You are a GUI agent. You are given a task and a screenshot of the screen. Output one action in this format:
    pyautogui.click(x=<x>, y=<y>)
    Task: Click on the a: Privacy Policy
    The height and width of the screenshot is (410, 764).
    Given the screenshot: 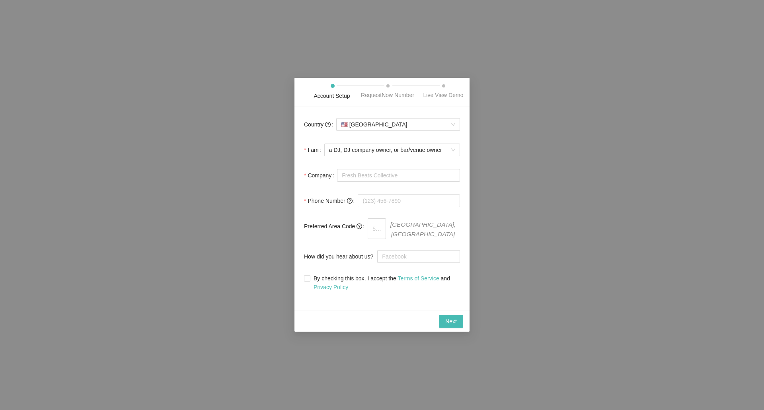 What is the action you would take?
    pyautogui.click(x=331, y=288)
    